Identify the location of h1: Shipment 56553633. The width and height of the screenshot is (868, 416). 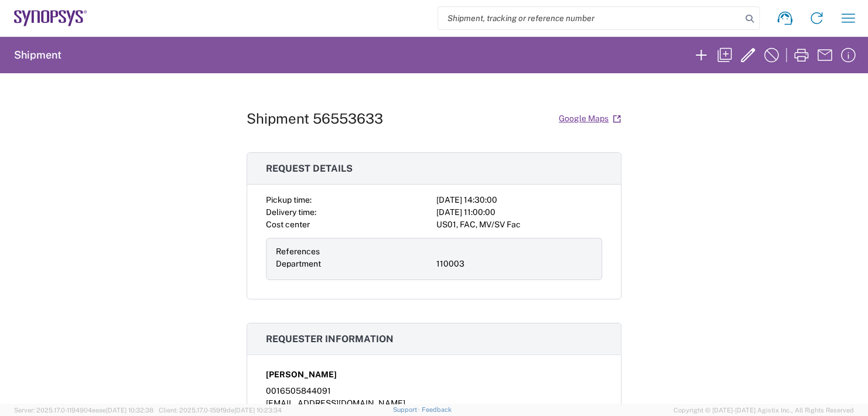
(315, 118).